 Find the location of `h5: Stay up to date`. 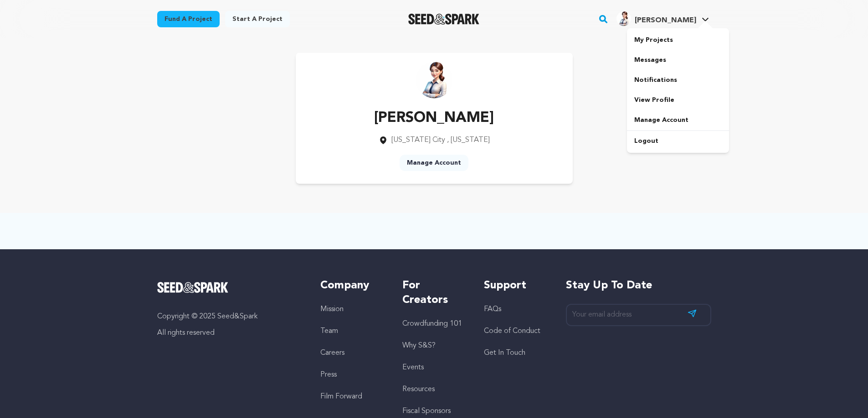

h5: Stay up to date is located at coordinates (638, 286).